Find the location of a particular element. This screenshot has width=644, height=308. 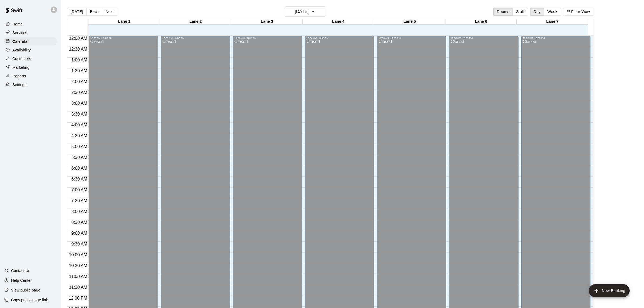

span: 8:00 AM is located at coordinates (79, 211).